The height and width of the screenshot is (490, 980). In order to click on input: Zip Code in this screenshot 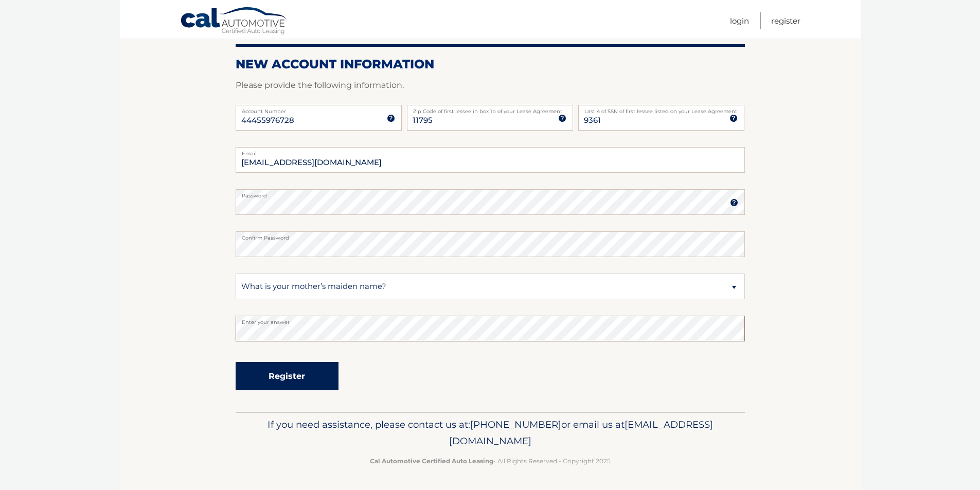, I will do `click(490, 118)`.